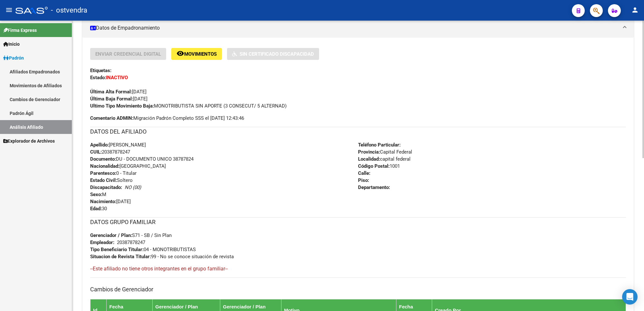 This screenshot has width=644, height=311. What do you see at coordinates (100, 145) in the screenshot?
I see `strong: Apellido:` at bounding box center [100, 145].